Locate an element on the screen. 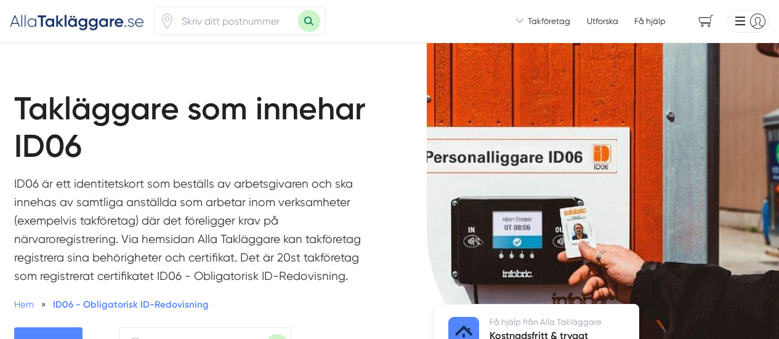  img: Alla Takläggare is located at coordinates (77, 21).